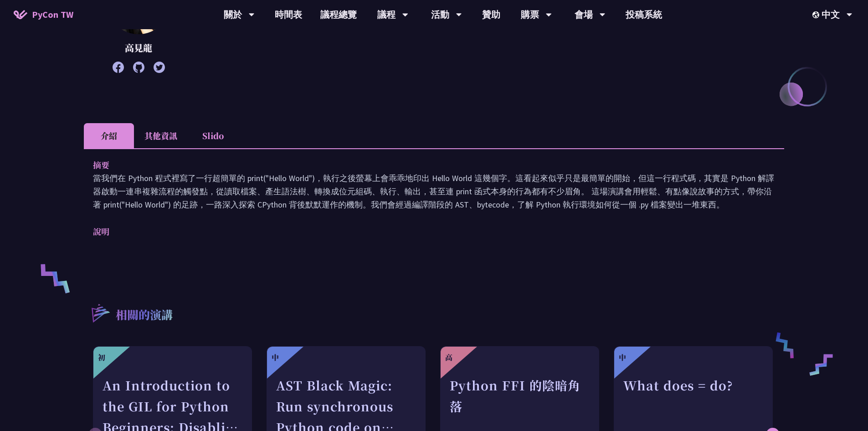 Image resolution: width=868 pixels, height=431 pixels. What do you see at coordinates (109, 136) in the screenshot?
I see `li: 介紹` at bounding box center [109, 136].